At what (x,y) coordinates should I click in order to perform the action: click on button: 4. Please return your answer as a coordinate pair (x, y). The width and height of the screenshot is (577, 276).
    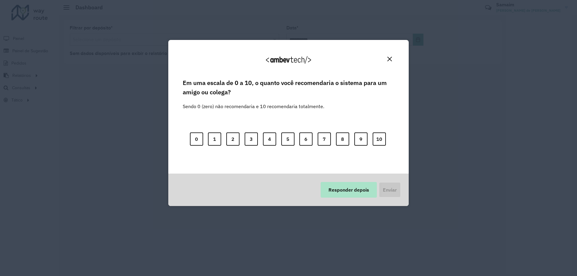
    Looking at the image, I should click on (270, 139).